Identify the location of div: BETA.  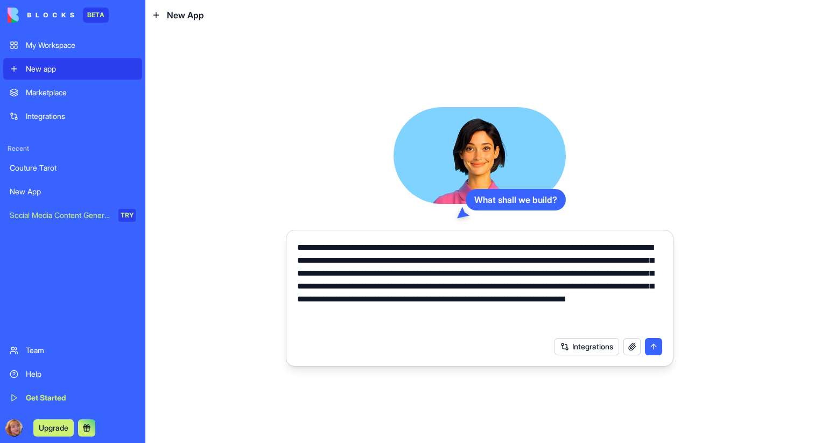
(96, 15).